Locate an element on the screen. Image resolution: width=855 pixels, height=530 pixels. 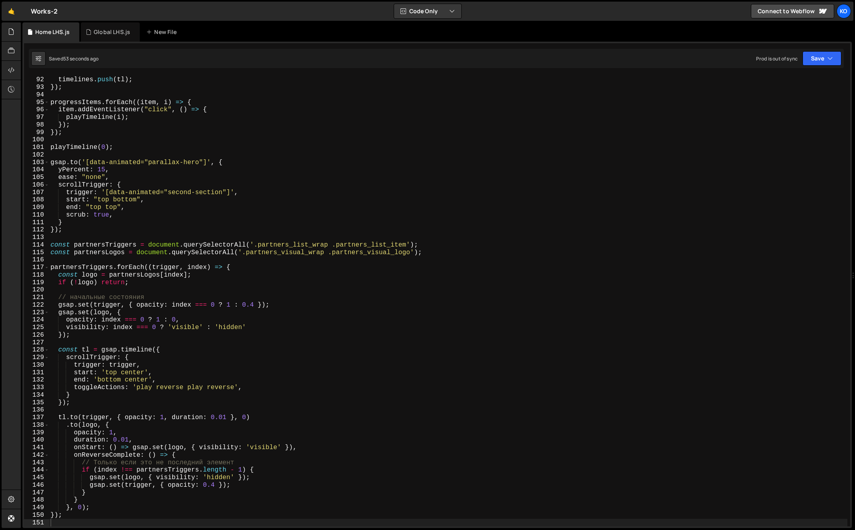
div: 101 is located at coordinates (36, 147).